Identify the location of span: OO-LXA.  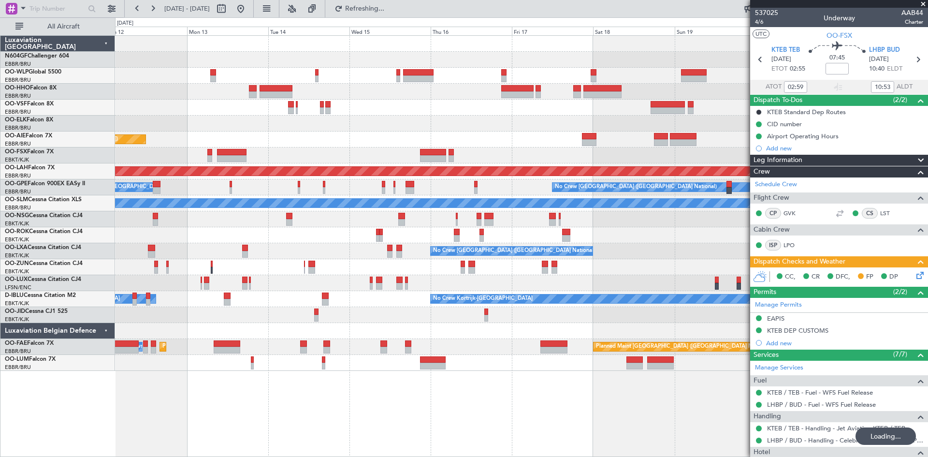
(16, 247).